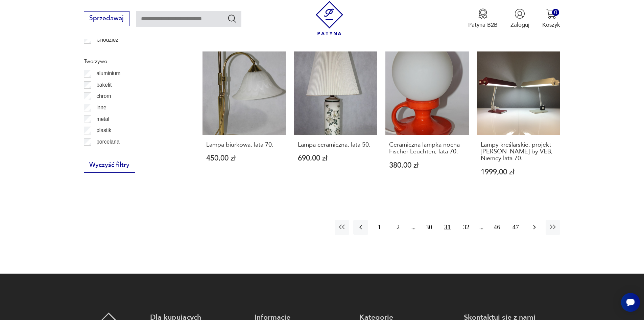  What do you see at coordinates (244, 121) in the screenshot?
I see `a: Lampa biurkowa, lata 70.Lampa biurkowa, lata 70.450,00 zł` at bounding box center [244, 121].